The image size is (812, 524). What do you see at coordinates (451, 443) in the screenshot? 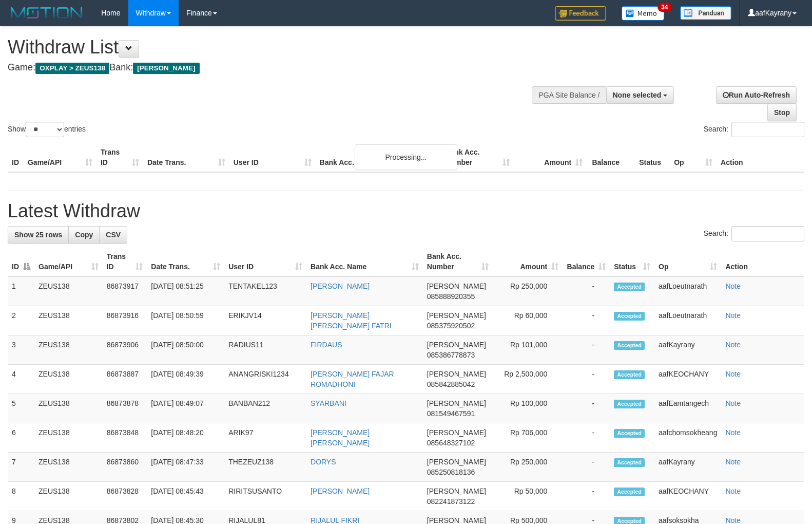
I see `span: Copy 085648327102 to clipboard` at bounding box center [451, 443].